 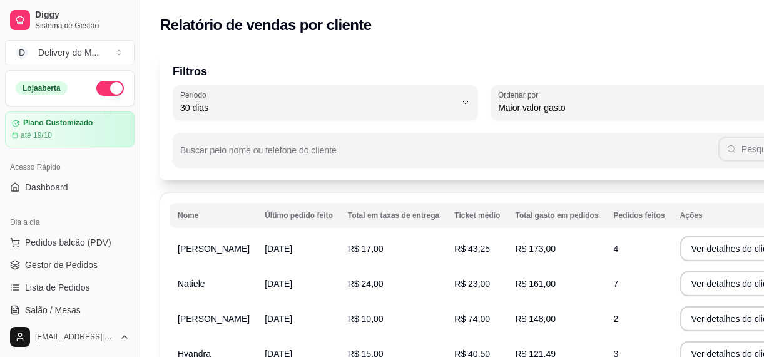 I want to click on a: DiggySistema de Gestão, so click(x=69, y=20).